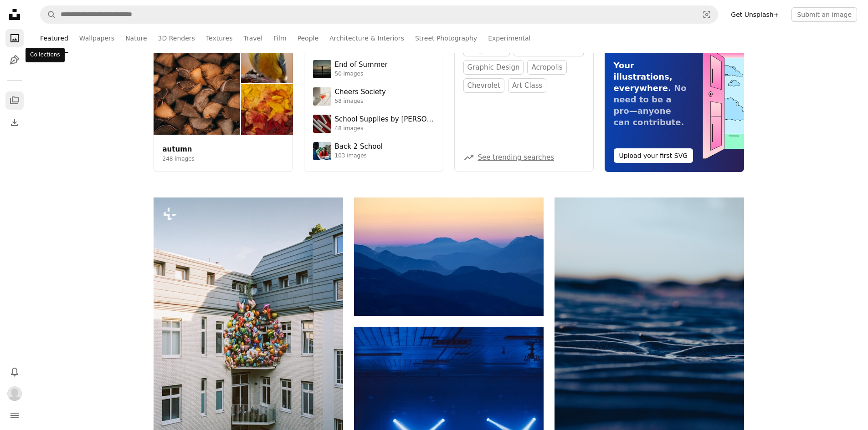 Image resolution: width=868 pixels, height=430 pixels. What do you see at coordinates (360, 102) in the screenshot?
I see `div: 58 images` at bounding box center [360, 102].